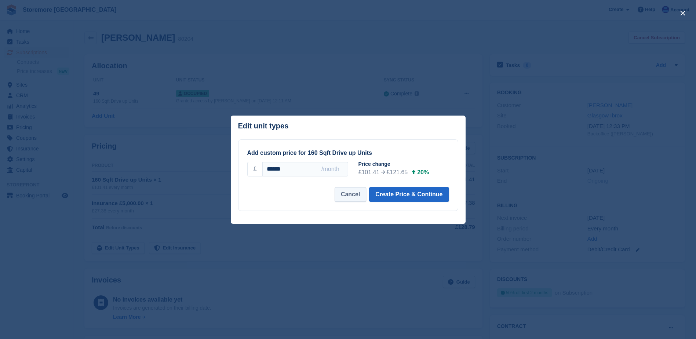 This screenshot has width=696, height=339. What do you see at coordinates (423, 172) in the screenshot?
I see `div: 20%` at bounding box center [423, 172].